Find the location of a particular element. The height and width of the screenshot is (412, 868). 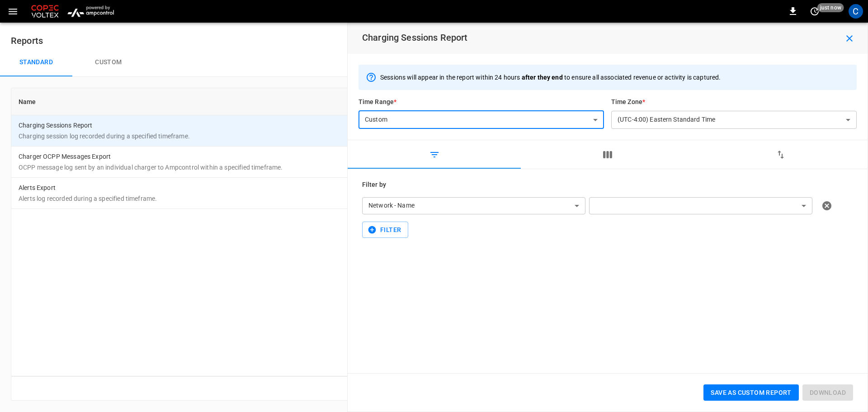

td: Alerts Export is located at coordinates (320, 193).